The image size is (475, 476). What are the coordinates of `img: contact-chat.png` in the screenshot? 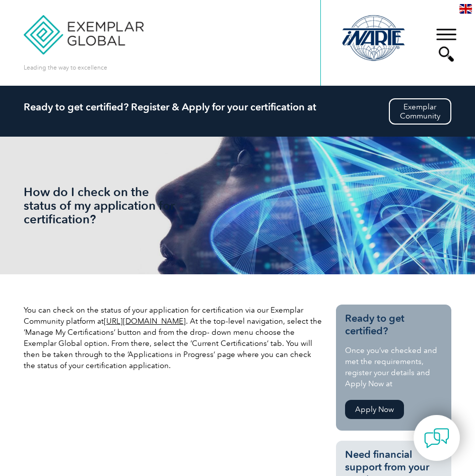 It's located at (437, 439).